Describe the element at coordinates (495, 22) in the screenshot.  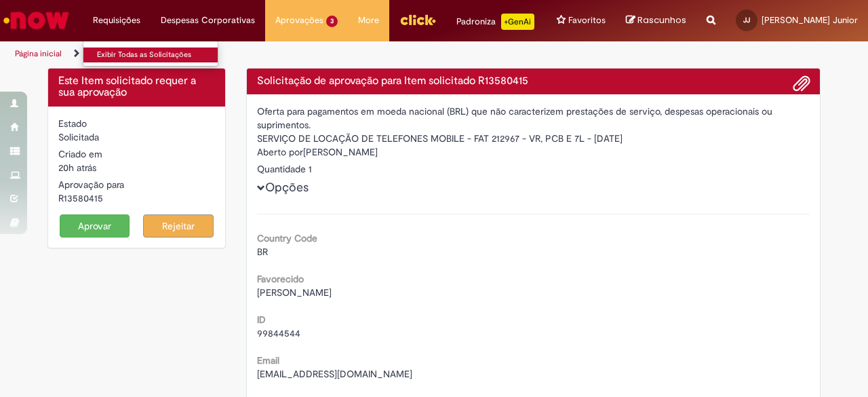
I see `div: Padroniza` at that location.